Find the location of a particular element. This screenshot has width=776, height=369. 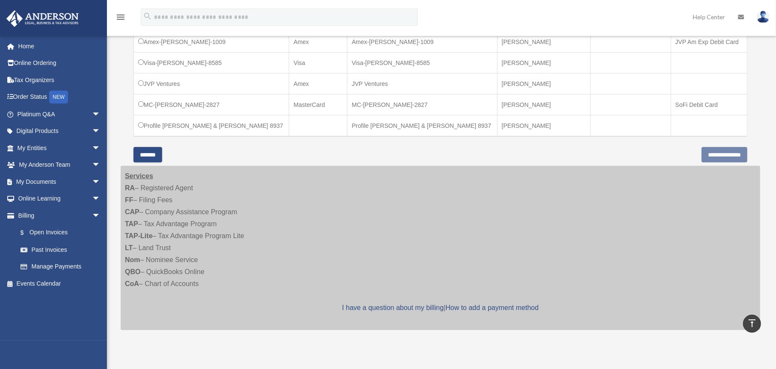

a: Manage Payments is located at coordinates (60, 267).